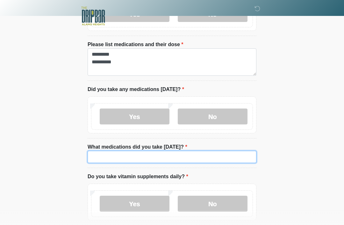 The height and width of the screenshot is (225, 344). What do you see at coordinates (93, 16) in the screenshot?
I see `img: The DRIPBaR - Alamo Heights Logo` at bounding box center [93, 16].